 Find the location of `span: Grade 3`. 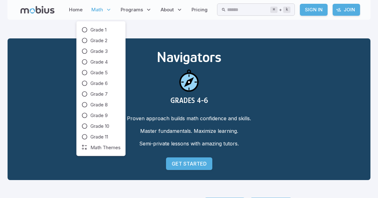

span: Grade 3 is located at coordinates (99, 51).